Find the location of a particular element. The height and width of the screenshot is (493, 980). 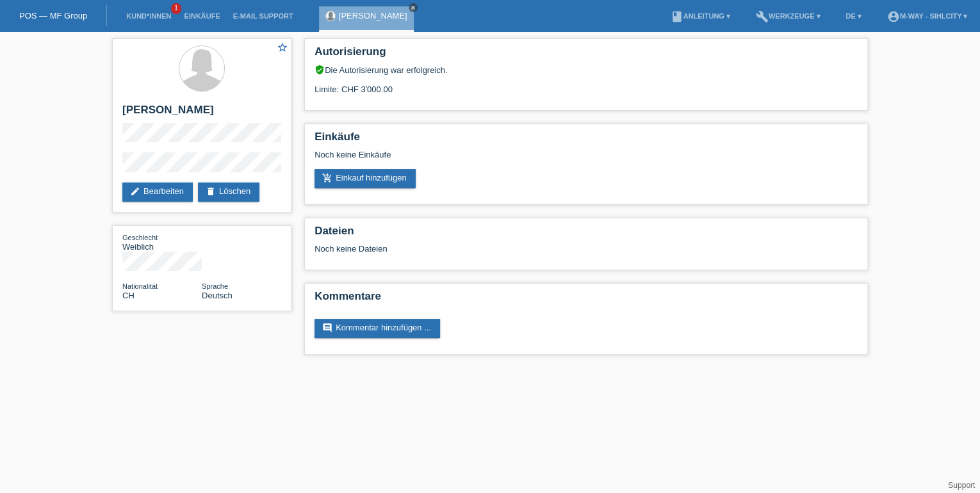

i: comment is located at coordinates (327, 328).